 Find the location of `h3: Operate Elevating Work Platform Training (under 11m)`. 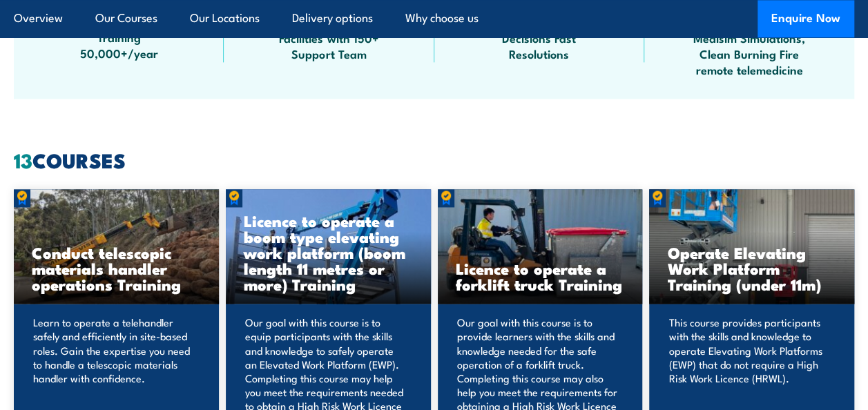

h3: Operate Elevating Work Platform Training (under 11m) is located at coordinates (752, 268).